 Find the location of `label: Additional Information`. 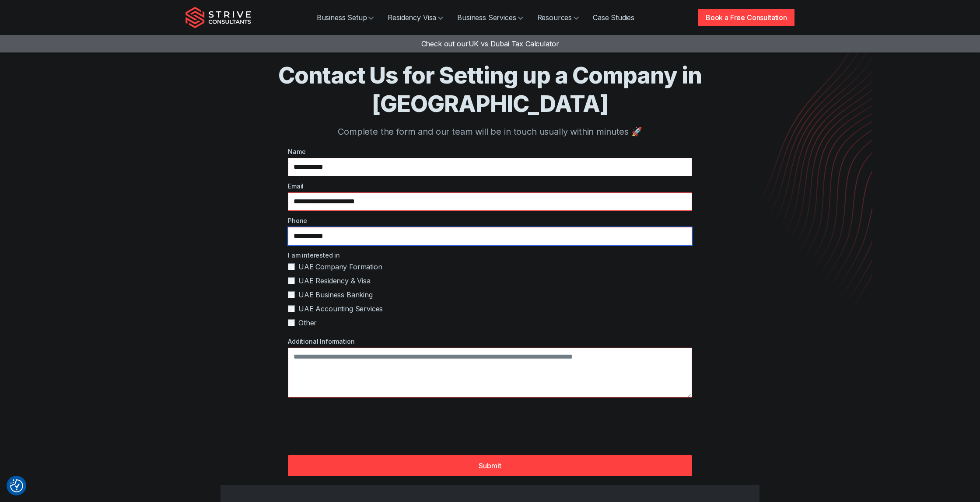

label: Additional Information is located at coordinates (490, 341).